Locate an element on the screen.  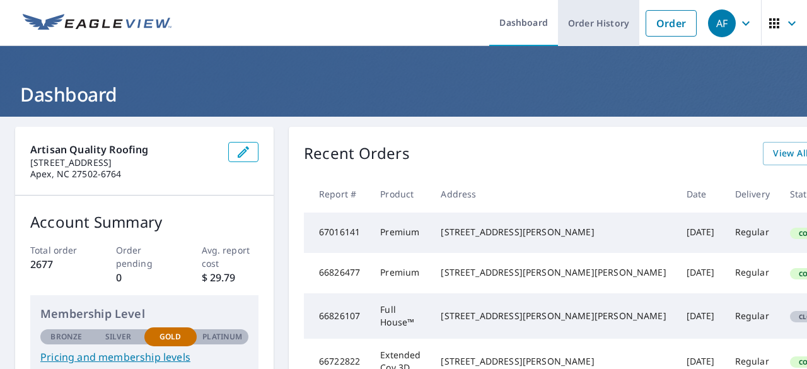
th: Report # is located at coordinates (337, 194).